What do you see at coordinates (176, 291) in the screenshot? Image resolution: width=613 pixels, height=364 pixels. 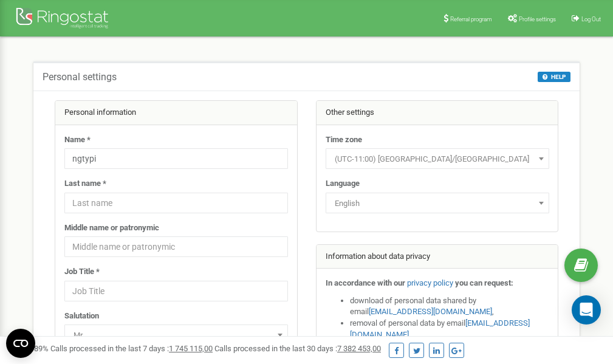 I see `input: Job Title` at bounding box center [176, 291].